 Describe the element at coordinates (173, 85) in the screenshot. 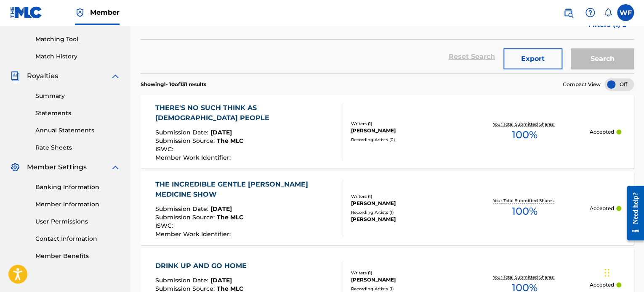

I see `p: Showing 1 - 10 of 131 results` at that location.